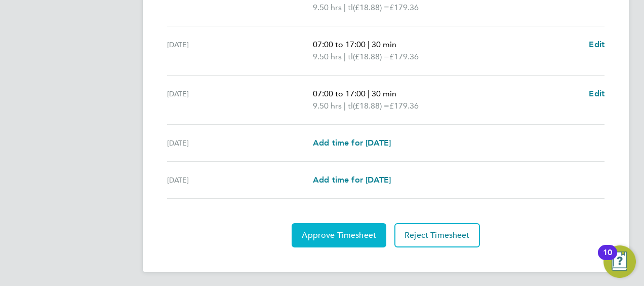 The image size is (644, 286). I want to click on span: Approve Timesheet, so click(339, 235).